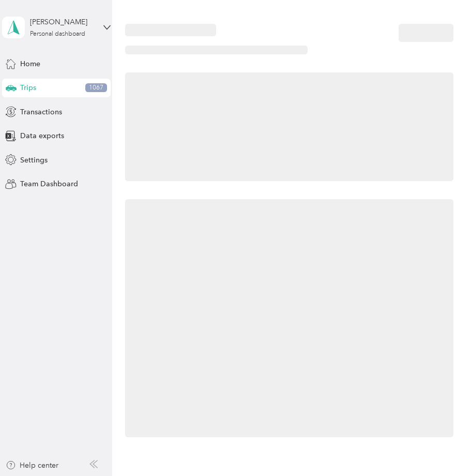  Describe the element at coordinates (28, 87) in the screenshot. I see `span: Trips` at that location.